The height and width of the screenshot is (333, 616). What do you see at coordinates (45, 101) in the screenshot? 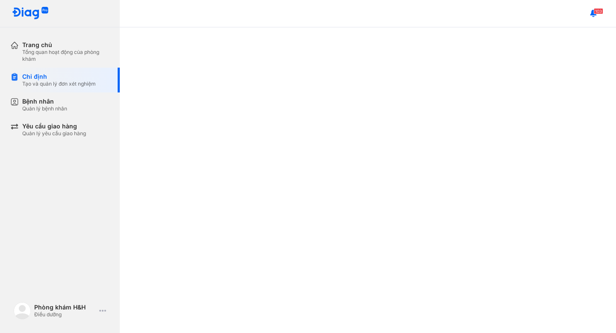
I see `div: Bệnh nhân` at bounding box center [45, 101].